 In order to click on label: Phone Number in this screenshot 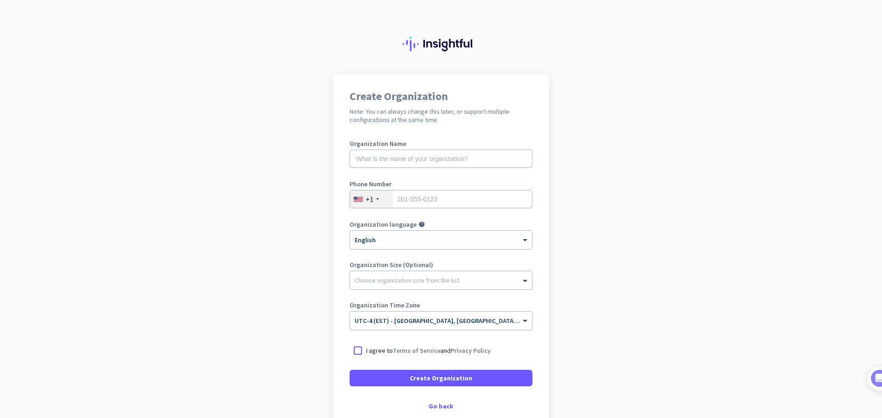, I will do `click(441, 184)`.